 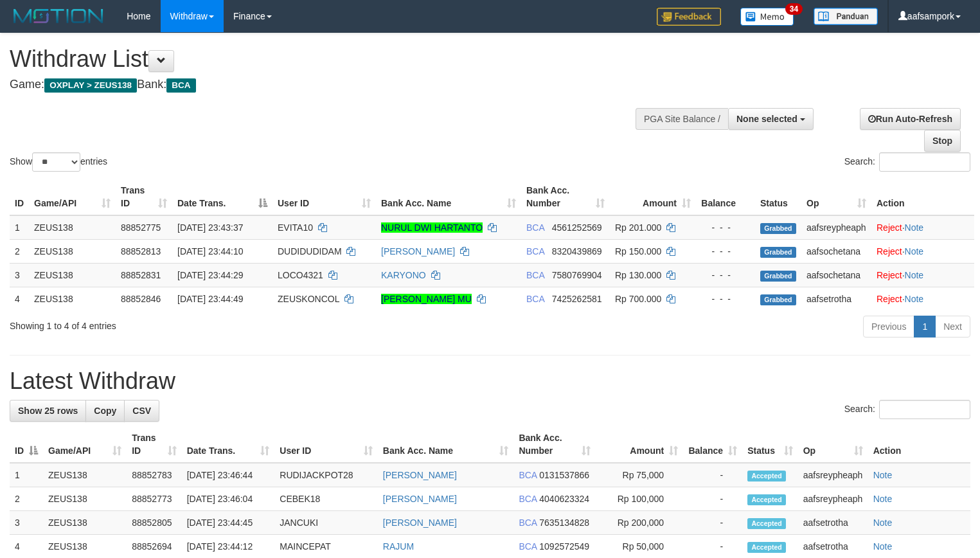 I want to click on a: CSV, so click(x=142, y=410).